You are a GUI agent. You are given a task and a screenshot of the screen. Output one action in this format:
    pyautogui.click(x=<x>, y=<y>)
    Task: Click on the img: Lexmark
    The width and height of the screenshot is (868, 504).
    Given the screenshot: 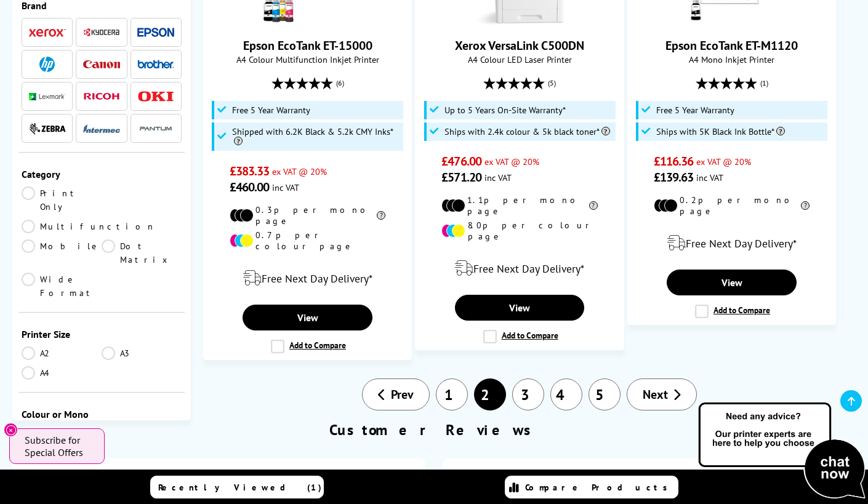 What is the action you would take?
    pyautogui.click(x=48, y=96)
    